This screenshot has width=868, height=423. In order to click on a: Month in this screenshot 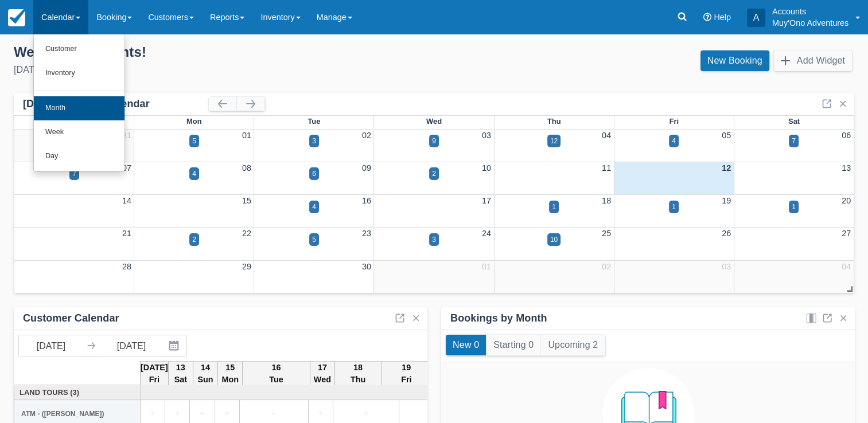, I will do `click(79, 109)`.